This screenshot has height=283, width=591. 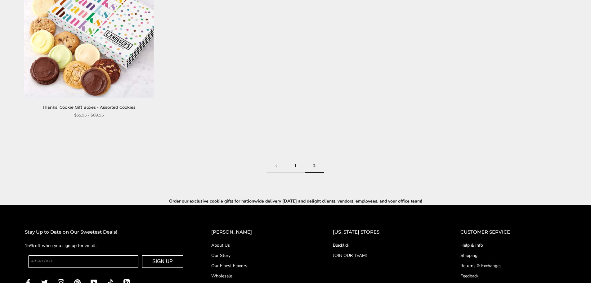 What do you see at coordinates (513, 245) in the screenshot?
I see `a: Help & Info` at bounding box center [513, 245].